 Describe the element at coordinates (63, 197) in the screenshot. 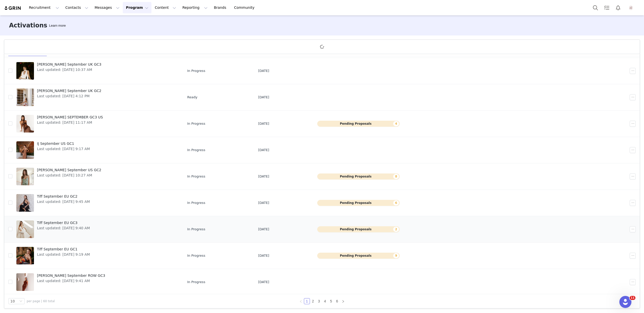

I see `span: Tiff September EU GC2` at that location.